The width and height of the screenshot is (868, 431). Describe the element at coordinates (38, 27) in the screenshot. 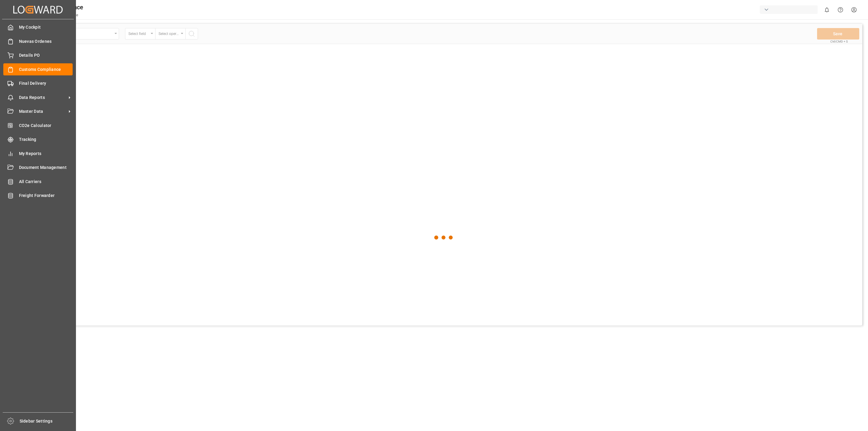

I see `a: My Cockpit` at that location.